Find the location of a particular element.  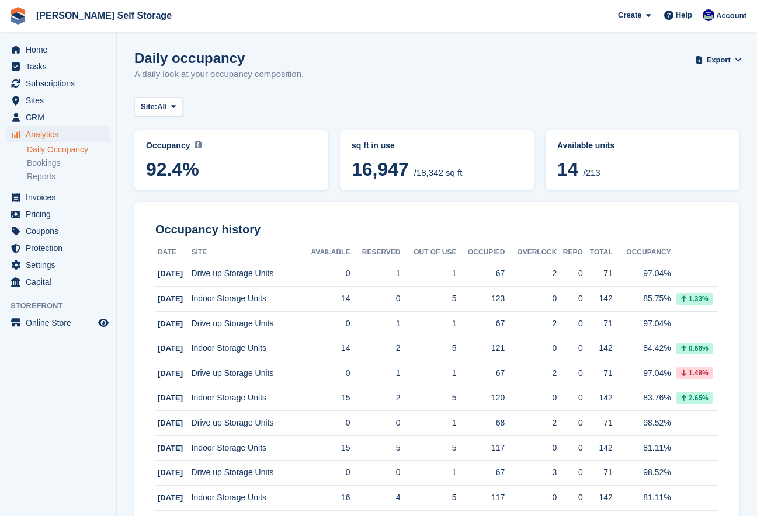

img: icon-info-grey-7440780725fd019a000dd9b08b2336e03edf1995a4989e88bcd33f0948082b44.svg is located at coordinates (198, 145).